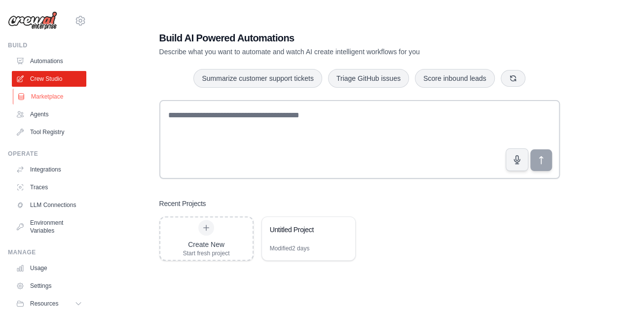 The width and height of the screenshot is (624, 311). What do you see at coordinates (49, 79) in the screenshot?
I see `a: Crew Studio` at bounding box center [49, 79].